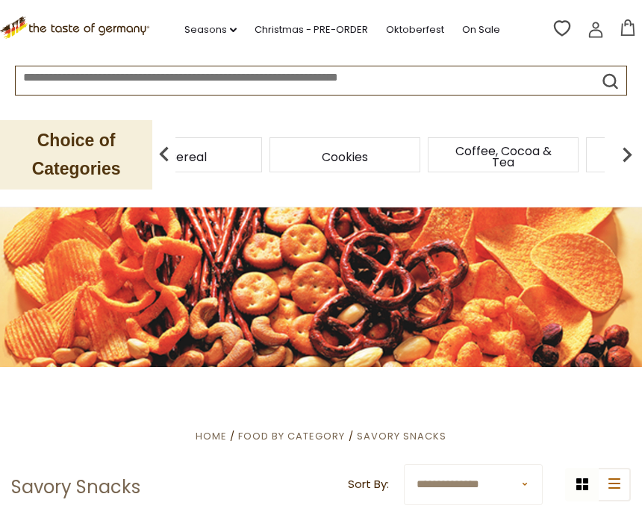 Image resolution: width=642 pixels, height=532 pixels. What do you see at coordinates (402, 436) in the screenshot?
I see `span: Savory Snacks` at bounding box center [402, 436].